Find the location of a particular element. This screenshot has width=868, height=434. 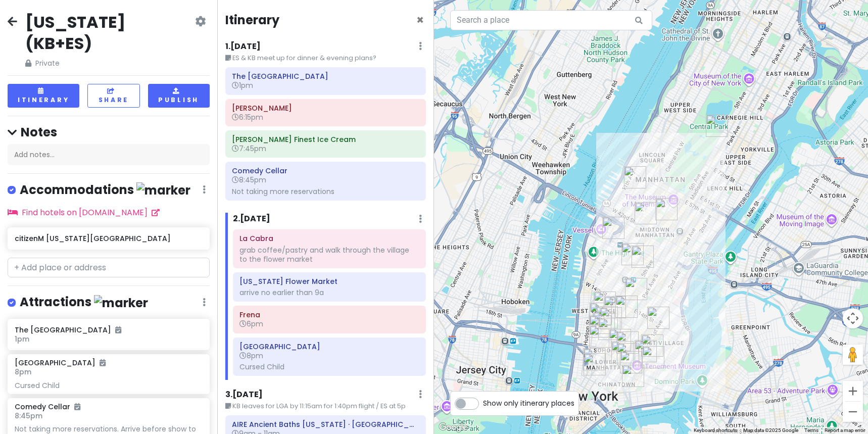

small: ES & KB meet up for dinner & evening plans? is located at coordinates (326, 58).